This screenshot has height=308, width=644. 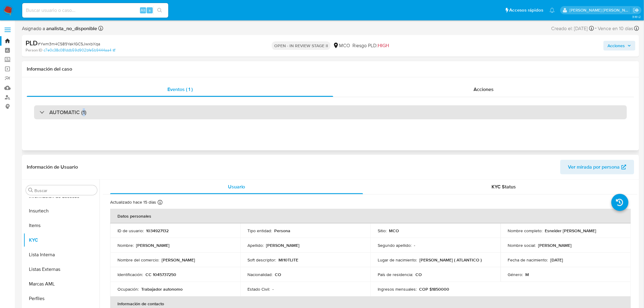 What do you see at coordinates (522, 245) in the screenshot?
I see `p: Nombre social :` at bounding box center [522, 245].